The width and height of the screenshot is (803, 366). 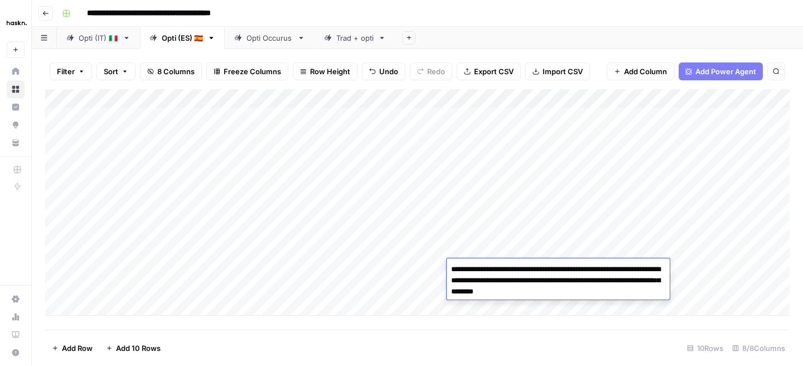 I want to click on button: Add Column, so click(x=640, y=71).